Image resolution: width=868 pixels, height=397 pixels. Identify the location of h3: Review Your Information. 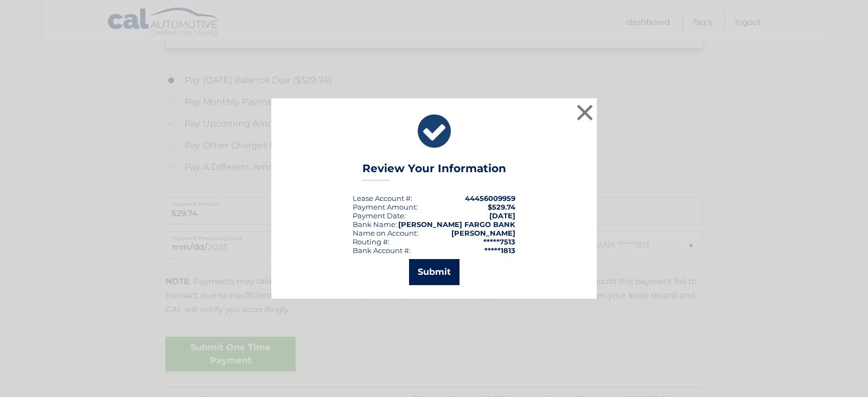
(434, 171).